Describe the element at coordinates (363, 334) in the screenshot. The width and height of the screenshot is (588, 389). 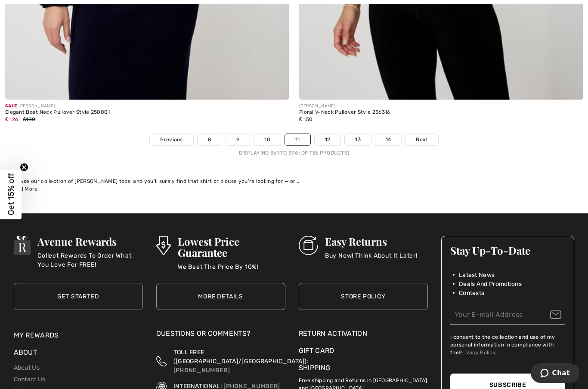
I see `div: Return Activation` at that location.